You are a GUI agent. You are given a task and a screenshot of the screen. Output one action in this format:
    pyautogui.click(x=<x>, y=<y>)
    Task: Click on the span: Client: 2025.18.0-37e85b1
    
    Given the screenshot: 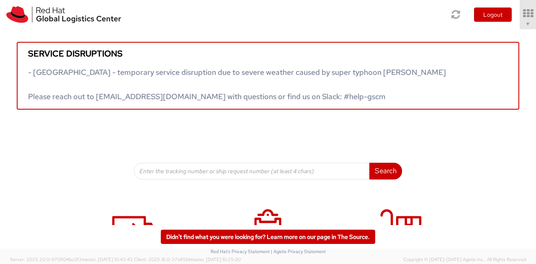 What is the action you would take?
    pyautogui.click(x=187, y=260)
    